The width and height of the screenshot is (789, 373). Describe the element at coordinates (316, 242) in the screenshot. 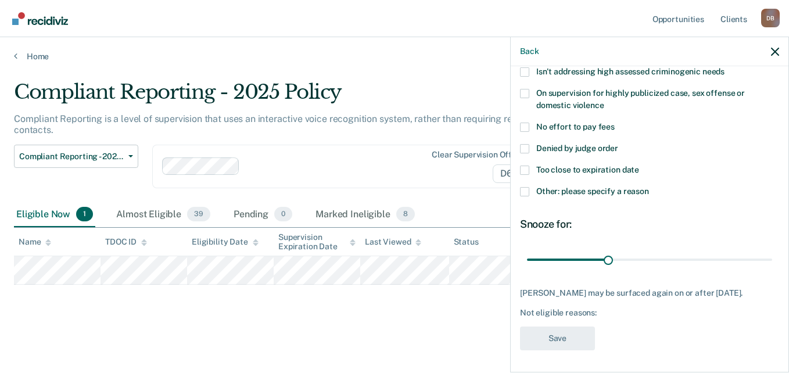

I see `div: Supervision Expiration Date` at that location.